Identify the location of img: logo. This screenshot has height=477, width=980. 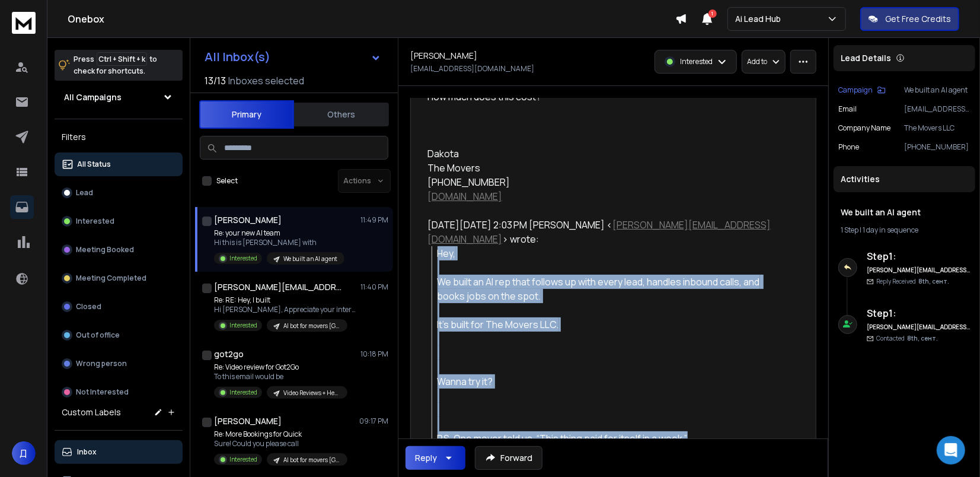
(24, 22).